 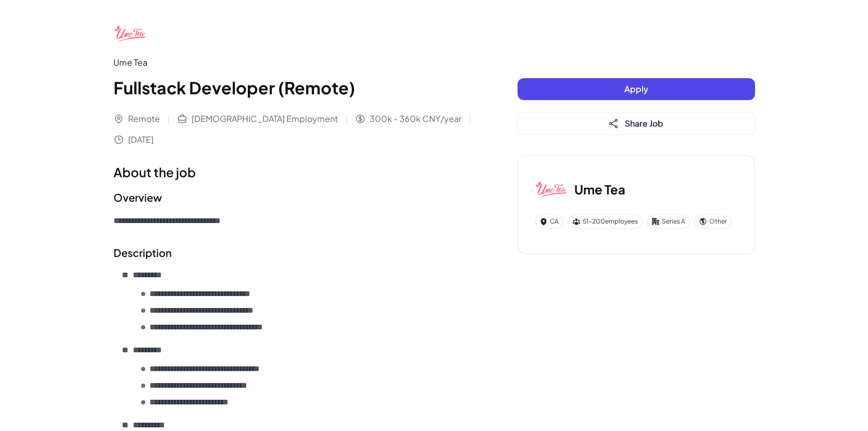 What do you see at coordinates (600, 189) in the screenshot?
I see `h3: Ume Tea` at bounding box center [600, 189].